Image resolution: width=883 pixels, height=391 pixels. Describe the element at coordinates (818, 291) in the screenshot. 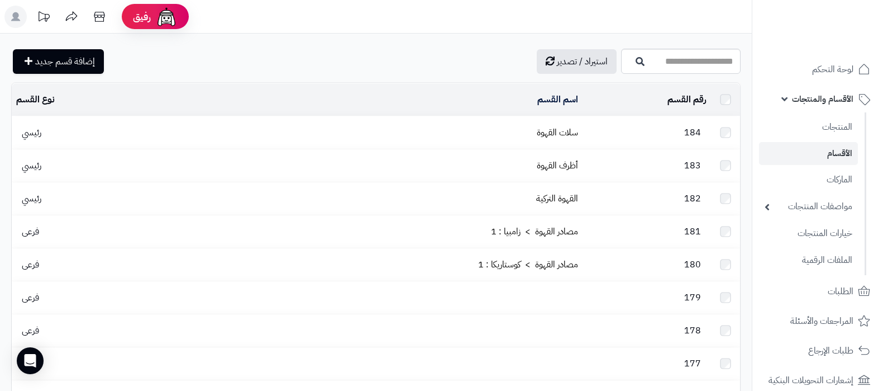

I see `a: الطلبات` at that location.